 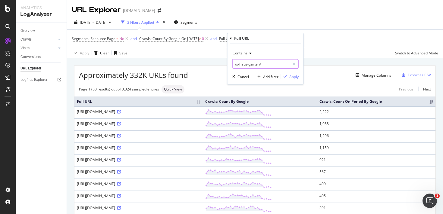 What do you see at coordinates (415, 53) in the screenshot?
I see `button: Switch to Advanced Mode` at bounding box center [415, 53].